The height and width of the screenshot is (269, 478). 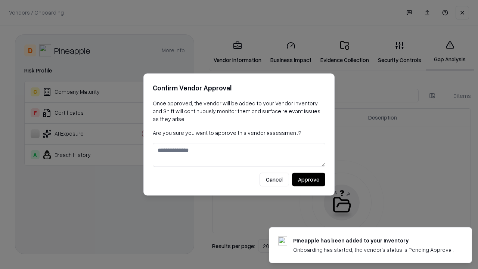 What do you see at coordinates (239, 88) in the screenshot?
I see `h2: Confirm Vendor Approval` at bounding box center [239, 88].